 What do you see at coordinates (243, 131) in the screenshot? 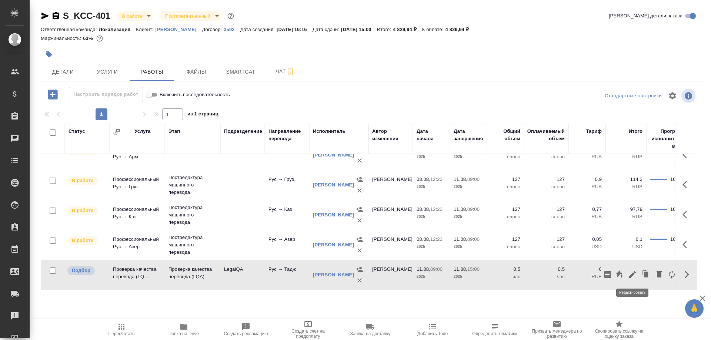
I see `div: Подразделение` at bounding box center [243, 131].